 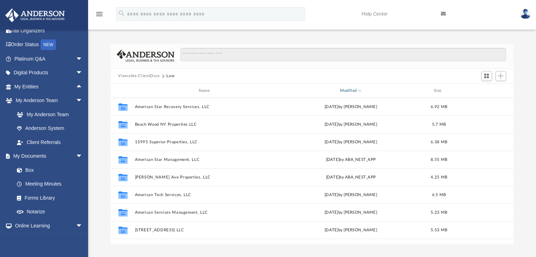 I want to click on a: My Anderson Team, so click(x=48, y=114).